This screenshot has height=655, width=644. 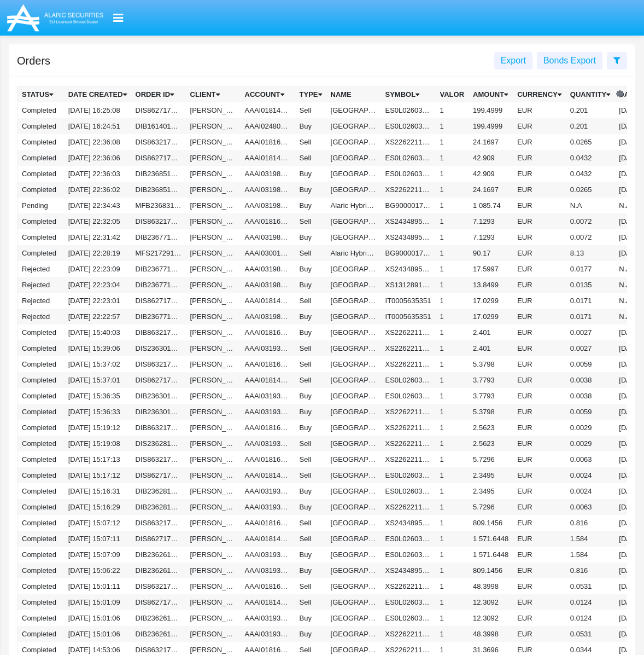 I want to click on th: Date Created, so click(x=97, y=94).